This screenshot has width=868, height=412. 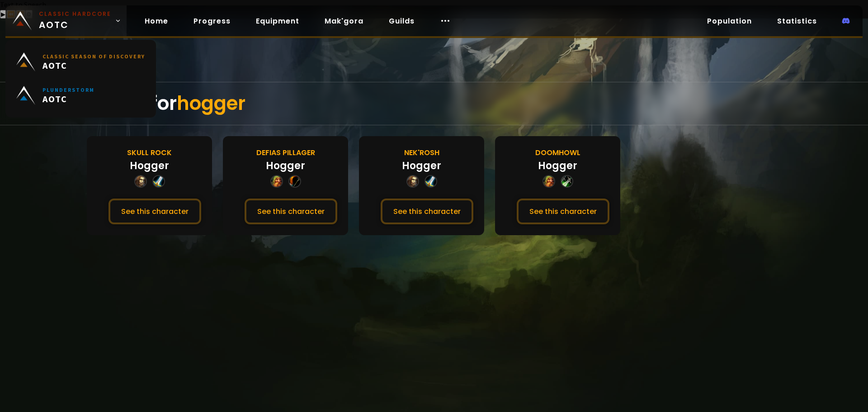 What do you see at coordinates (558, 153) in the screenshot?
I see `div: Doomhowl` at bounding box center [558, 153].